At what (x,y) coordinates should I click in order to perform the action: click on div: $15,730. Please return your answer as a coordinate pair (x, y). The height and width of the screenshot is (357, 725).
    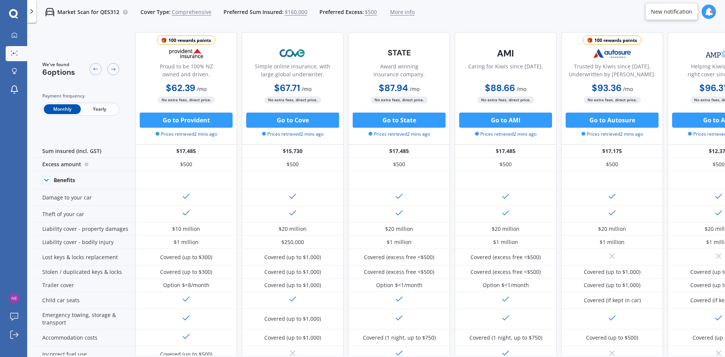
    Looking at the image, I should click on (292, 151).